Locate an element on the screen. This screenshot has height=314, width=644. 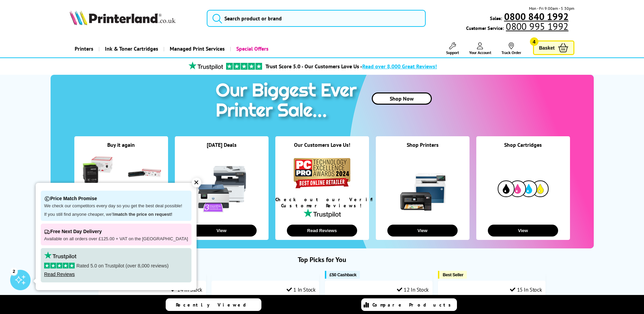
div: Check out our Verified Customer Reviews! is located at coordinates (322, 202).